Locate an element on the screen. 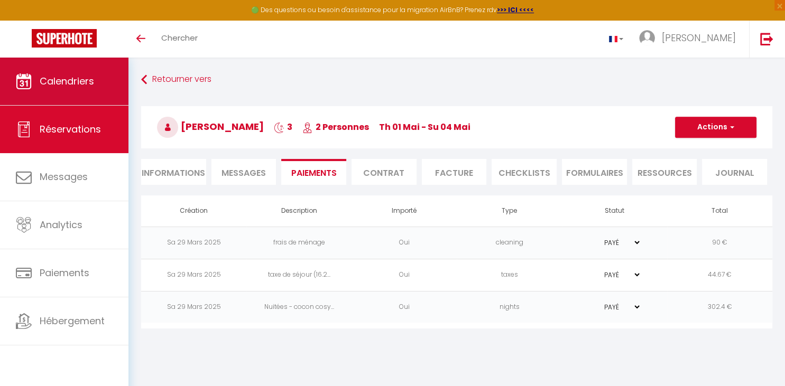  th: Statut is located at coordinates (614, 211).